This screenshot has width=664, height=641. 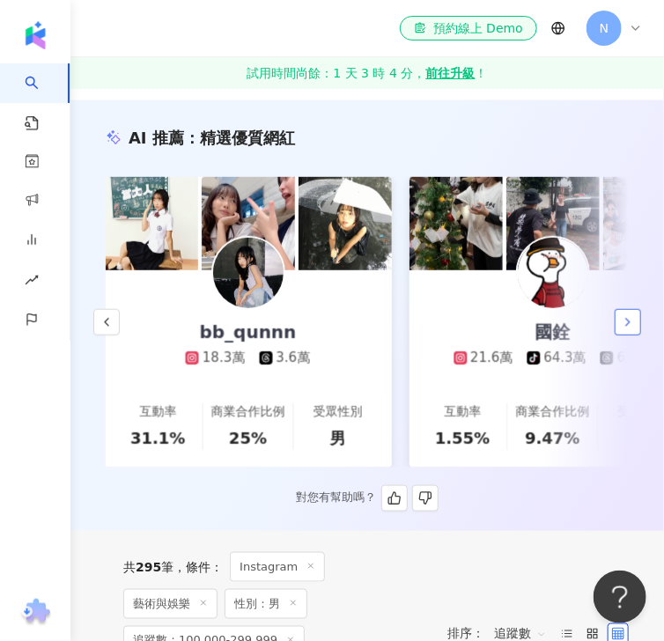 What do you see at coordinates (553, 438) in the screenshot?
I see `div: 9.47%` at bounding box center [553, 438].